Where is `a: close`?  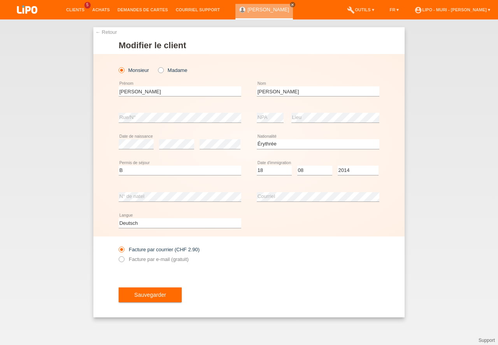
a: close is located at coordinates (292, 5).